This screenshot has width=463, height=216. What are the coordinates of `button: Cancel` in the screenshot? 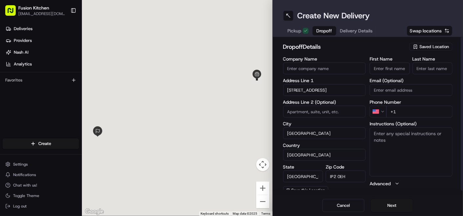 It's located at (344, 206).